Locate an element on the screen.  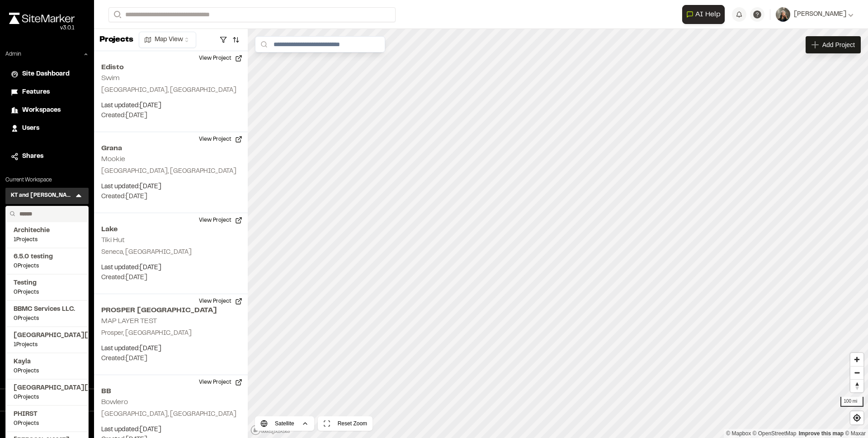
button: Satellite is located at coordinates (285, 424).